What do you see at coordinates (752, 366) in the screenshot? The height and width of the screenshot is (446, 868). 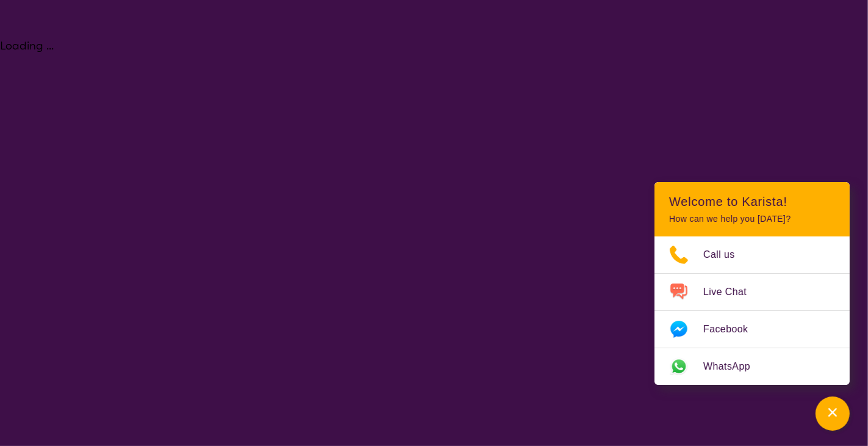 I see `a: Web link opens in a new tab.` at bounding box center [752, 366].